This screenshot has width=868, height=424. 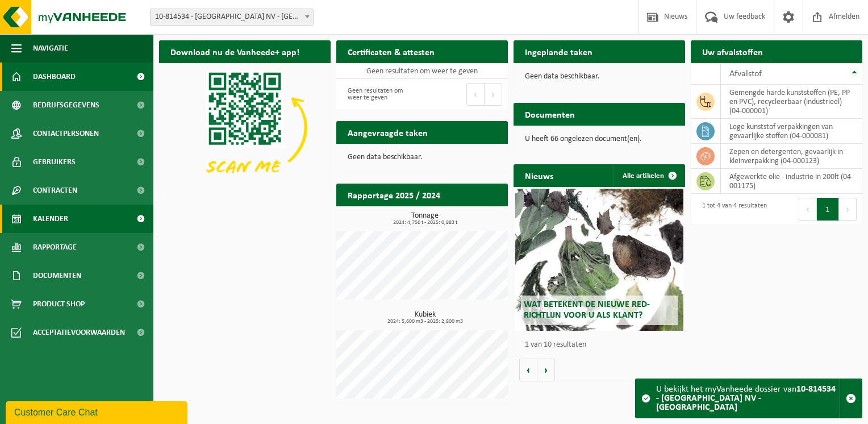 What do you see at coordinates (599, 139) in the screenshot?
I see `p: U heeft 66 ongelezen document(en).` at bounding box center [599, 139].